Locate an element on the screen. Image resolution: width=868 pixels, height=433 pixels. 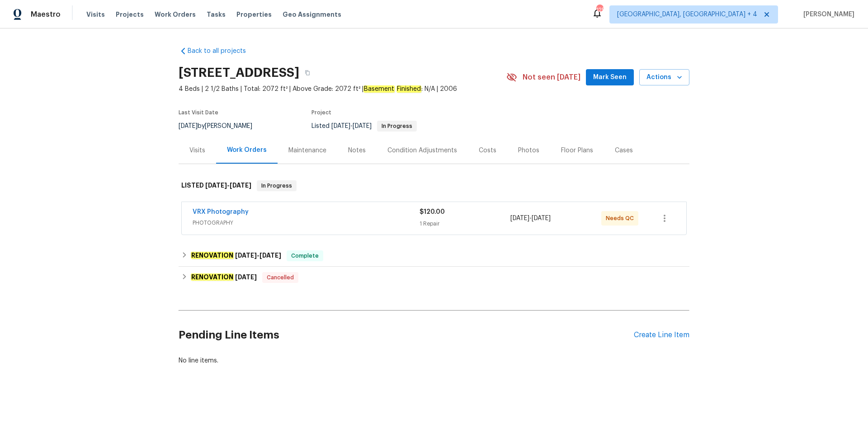
button: Actions is located at coordinates (664, 77).